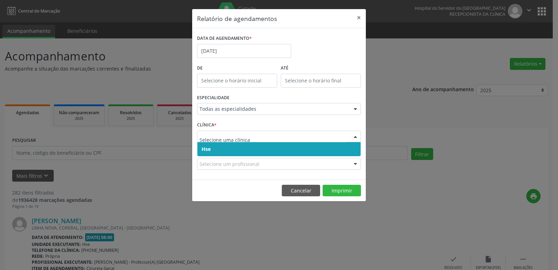  What do you see at coordinates (301, 190) in the screenshot?
I see `button: Cancelar` at bounding box center [301, 190].